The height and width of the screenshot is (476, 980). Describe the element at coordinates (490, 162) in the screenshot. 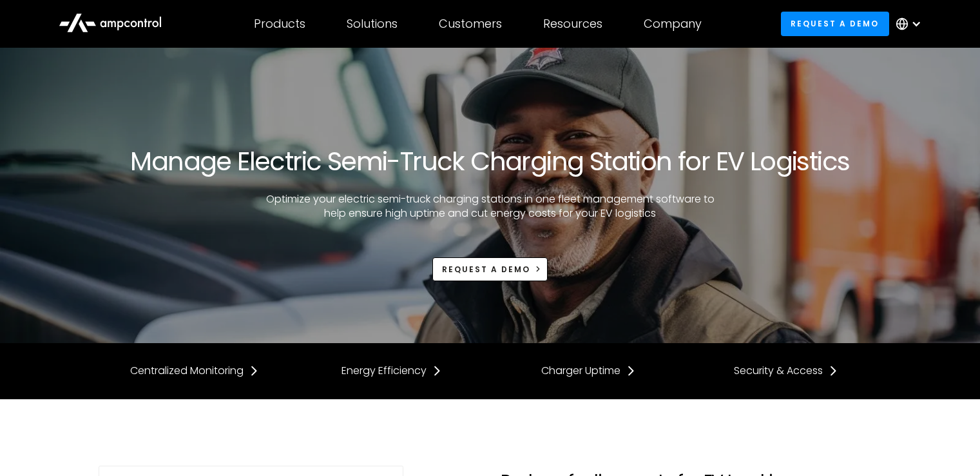

I see `h1: Manage Electric Semi-Truck Charging Station for EV Logistics` at that location.